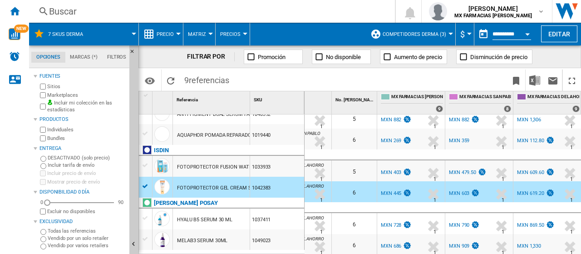 This screenshot has width=581, height=254. What do you see at coordinates (535, 80) in the screenshot?
I see `img: excel-24x24.png` at bounding box center [535, 80].